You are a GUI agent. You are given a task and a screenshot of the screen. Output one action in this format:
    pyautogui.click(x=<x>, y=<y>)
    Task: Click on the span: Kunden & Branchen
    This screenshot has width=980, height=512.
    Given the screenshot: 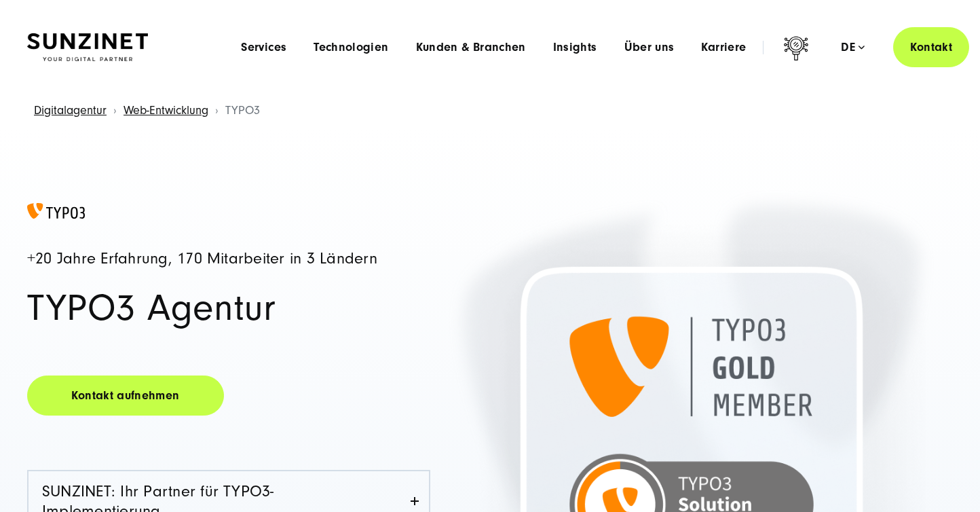 What is the action you would take?
    pyautogui.click(x=471, y=47)
    